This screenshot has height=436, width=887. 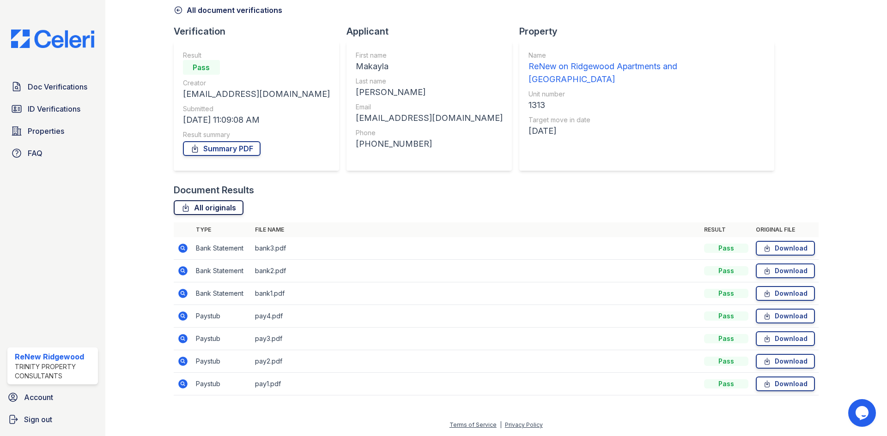 I want to click on td: pay4.pdf, so click(x=476, y=316).